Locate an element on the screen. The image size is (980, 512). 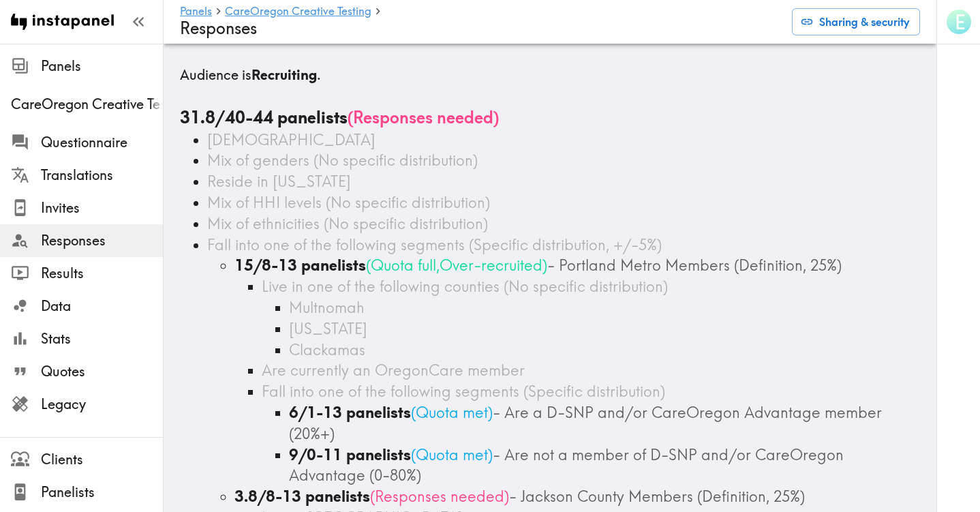
a: CareOregon Creative Testing is located at coordinates (298, 11).